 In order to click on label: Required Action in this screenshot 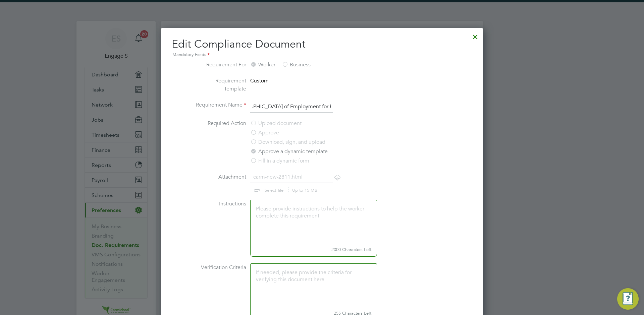, I will do `click(221, 142)`.